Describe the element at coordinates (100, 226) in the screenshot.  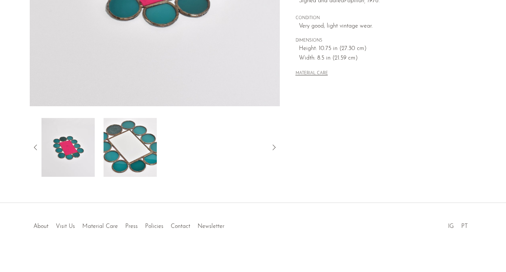
I see `a: Material Care` at that location.